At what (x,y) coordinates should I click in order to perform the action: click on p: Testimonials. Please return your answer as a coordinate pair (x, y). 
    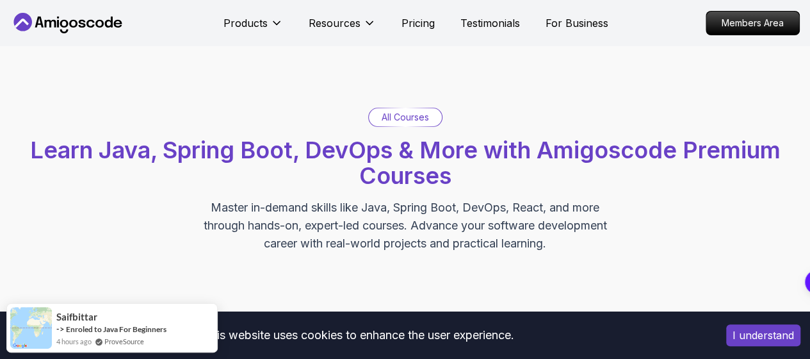
    Looking at the image, I should click on (490, 23).